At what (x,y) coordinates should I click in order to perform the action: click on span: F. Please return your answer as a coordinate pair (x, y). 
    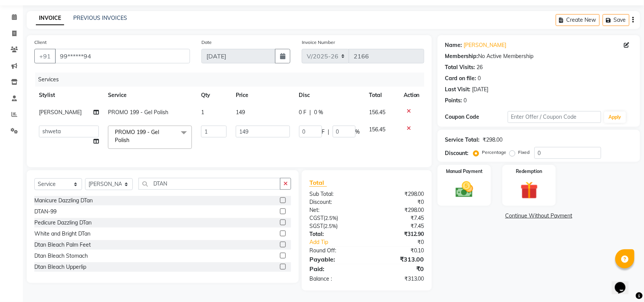
    Looking at the image, I should click on (324, 132).